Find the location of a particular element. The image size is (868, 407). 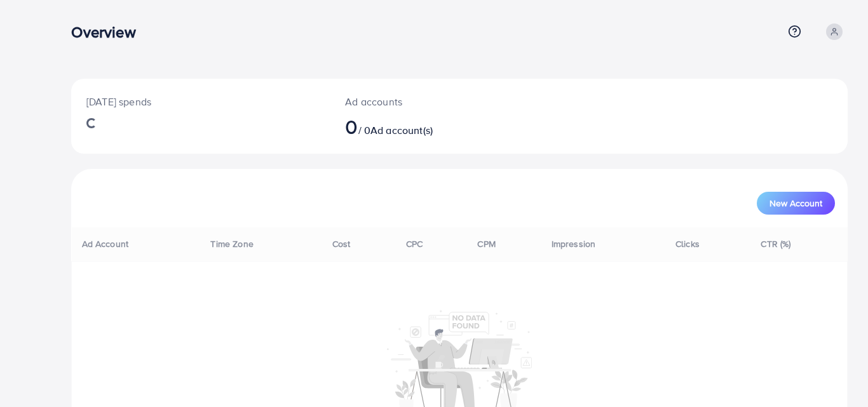

span: New Account is located at coordinates (796, 204).